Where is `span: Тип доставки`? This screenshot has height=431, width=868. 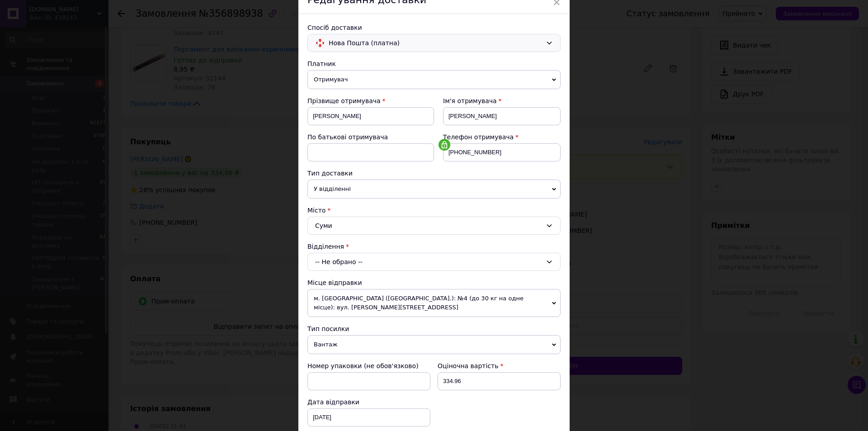 span: Тип доставки is located at coordinates (330, 173).